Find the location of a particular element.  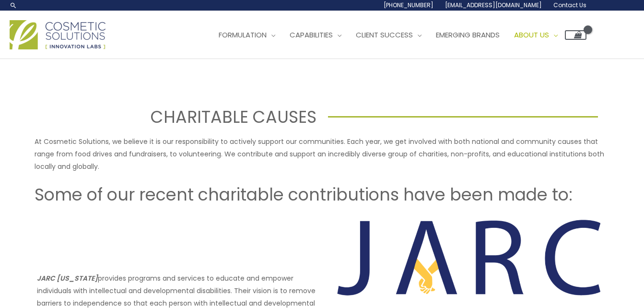

a: Formulation is located at coordinates (247, 35).